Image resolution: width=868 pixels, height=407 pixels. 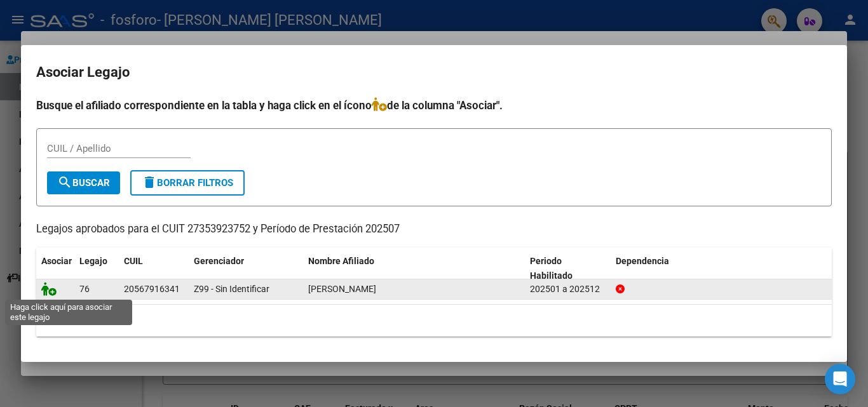 I want to click on span: Asociar, so click(x=57, y=261).